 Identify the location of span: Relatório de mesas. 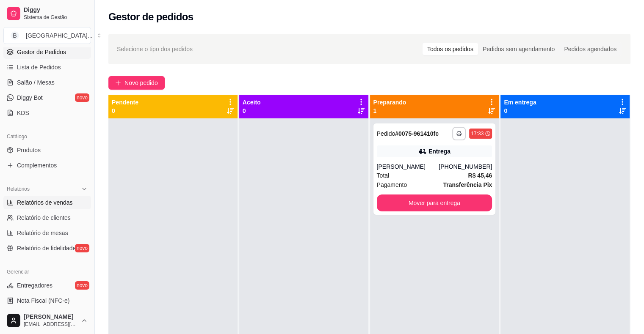
(42, 233).